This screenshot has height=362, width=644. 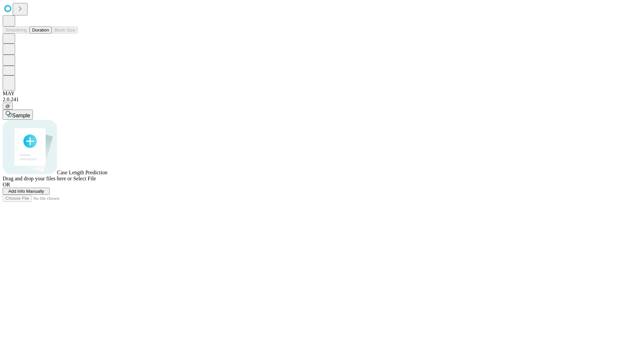 I want to click on span: Case Length Prediction, so click(x=82, y=172).